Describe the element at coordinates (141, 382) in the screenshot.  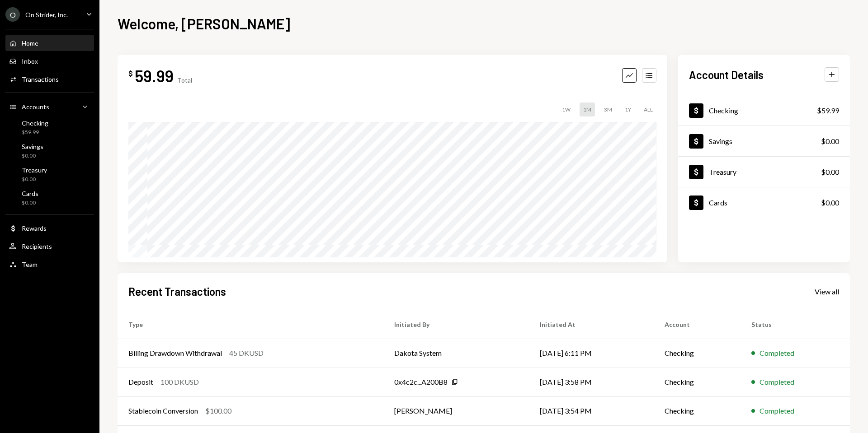
I see `div: Deposit` at that location.